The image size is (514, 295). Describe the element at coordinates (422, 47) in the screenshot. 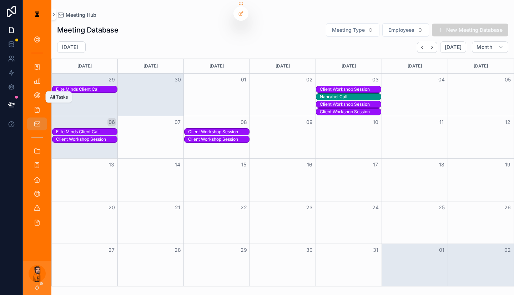

I see `button: Back` at that location.